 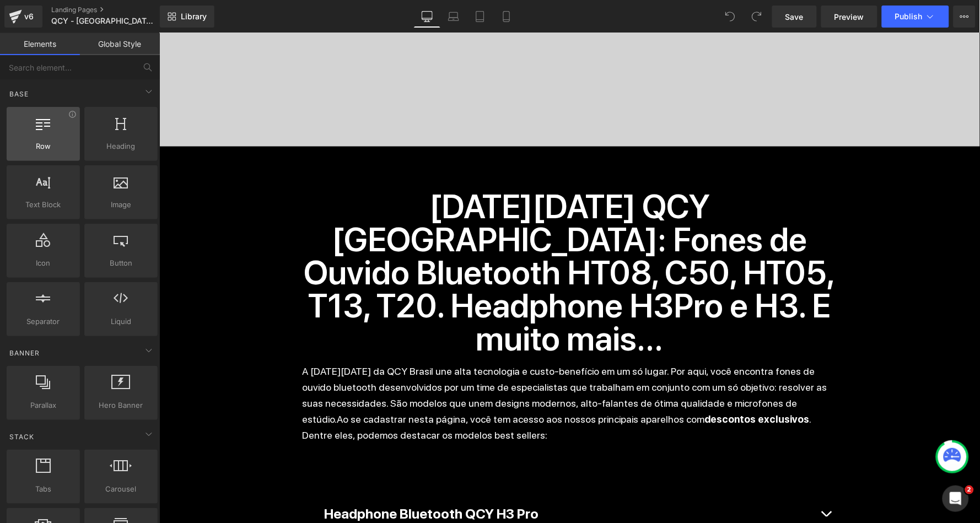 What do you see at coordinates (121, 321) in the screenshot?
I see `span: Liquid` at bounding box center [121, 321].